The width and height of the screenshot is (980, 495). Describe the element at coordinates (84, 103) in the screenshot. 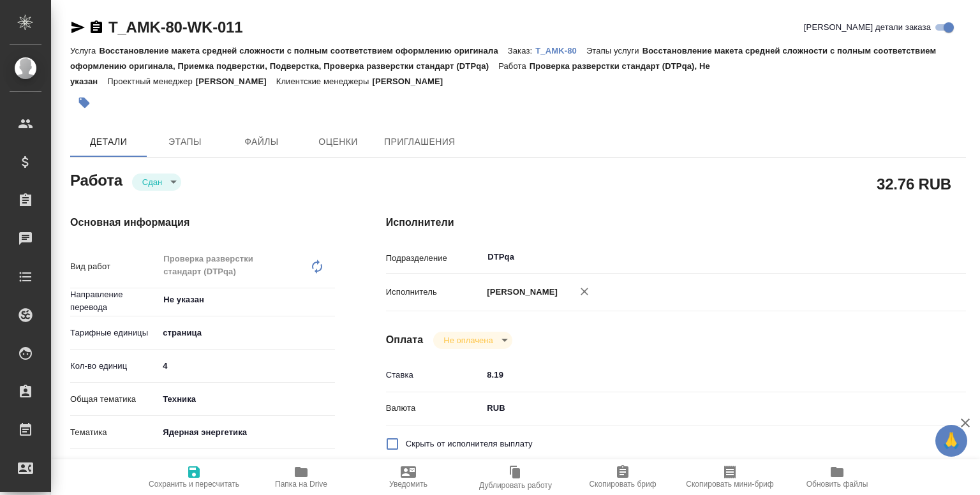

I see `button: Добавить тэг` at that location.